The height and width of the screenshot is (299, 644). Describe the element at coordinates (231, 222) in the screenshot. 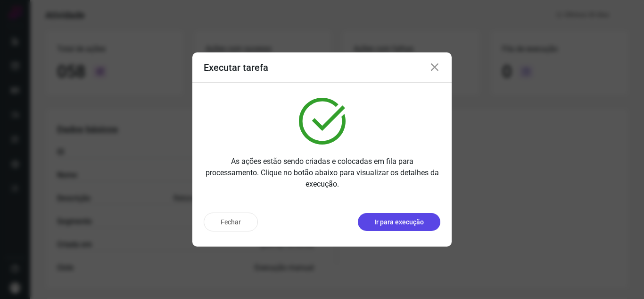

I see `button: Fechar` at that location.